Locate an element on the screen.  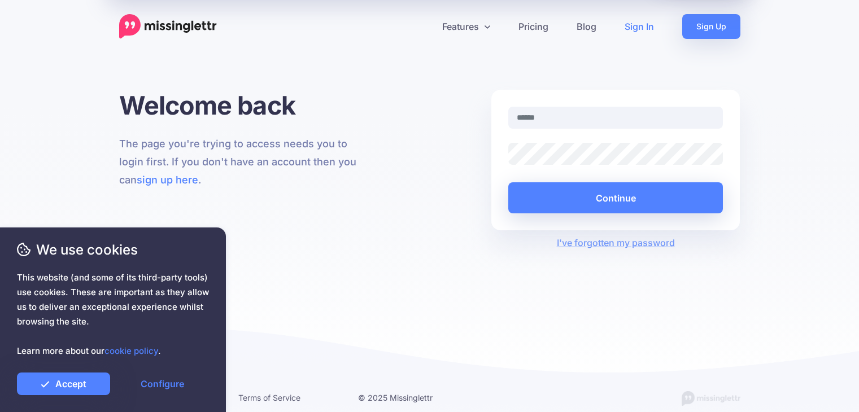
a: sign up here is located at coordinates (167, 180).